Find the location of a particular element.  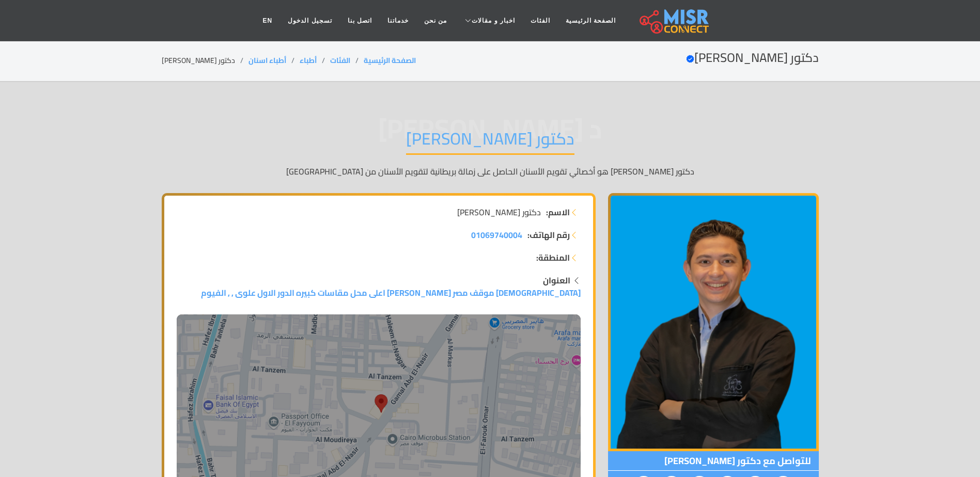

span: 01069740004 is located at coordinates (497, 235).